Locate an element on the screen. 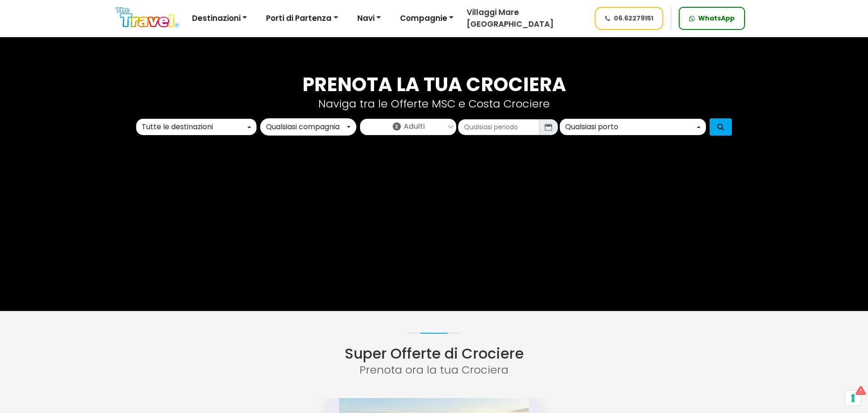  a: 06.62279151 is located at coordinates (629, 18).